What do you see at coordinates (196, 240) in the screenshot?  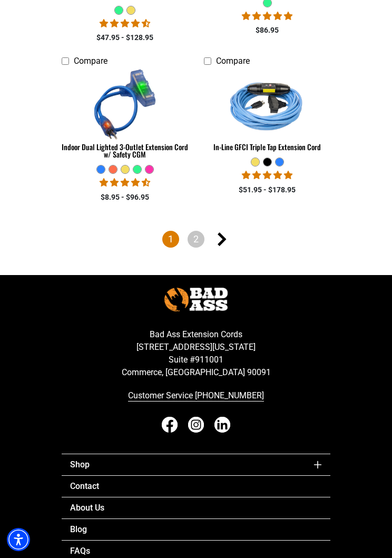 I see `a: Page 2` at bounding box center [196, 240].